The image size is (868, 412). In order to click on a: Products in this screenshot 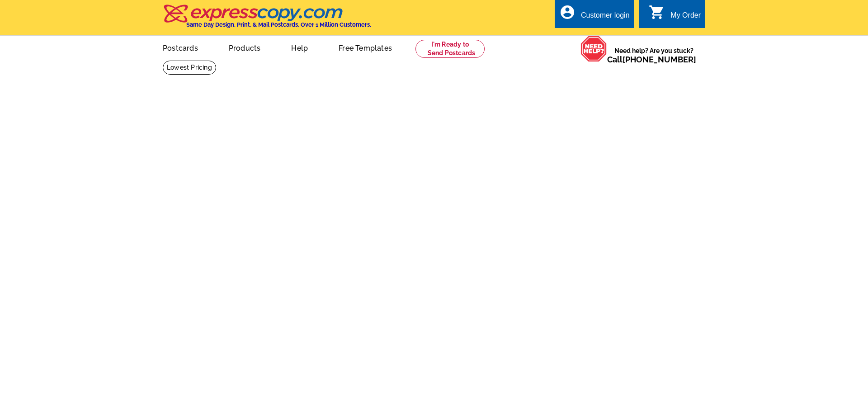, I will do `click(245, 47)`.